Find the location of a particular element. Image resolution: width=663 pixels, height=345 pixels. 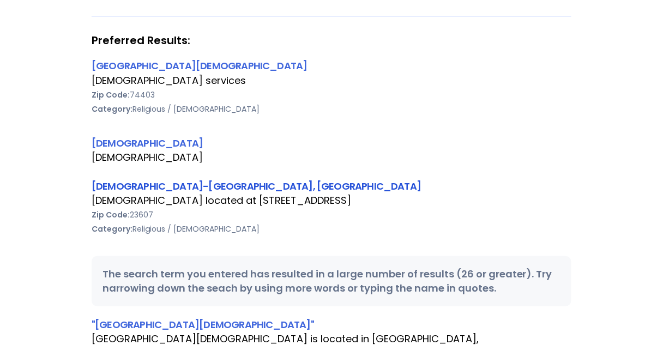

div: 23607 is located at coordinates (332, 215).